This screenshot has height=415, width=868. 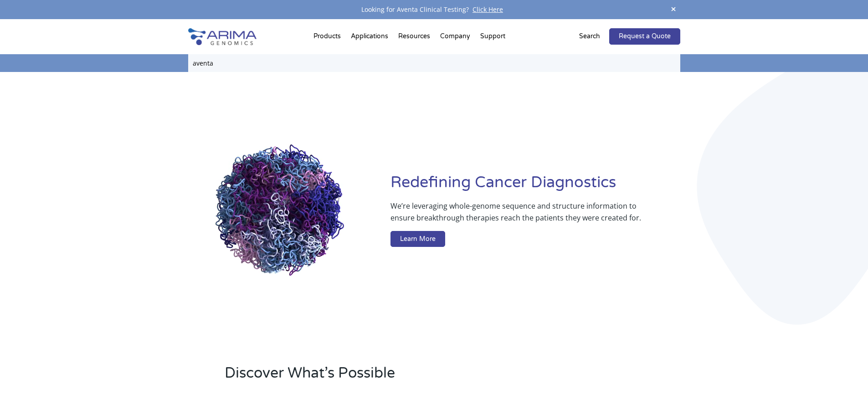 I want to click on div: Chat Widget, so click(x=846, y=393).